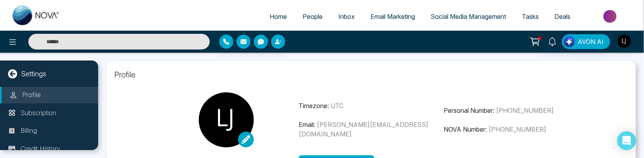 The image size is (644, 158). I want to click on p: Settings, so click(34, 74).